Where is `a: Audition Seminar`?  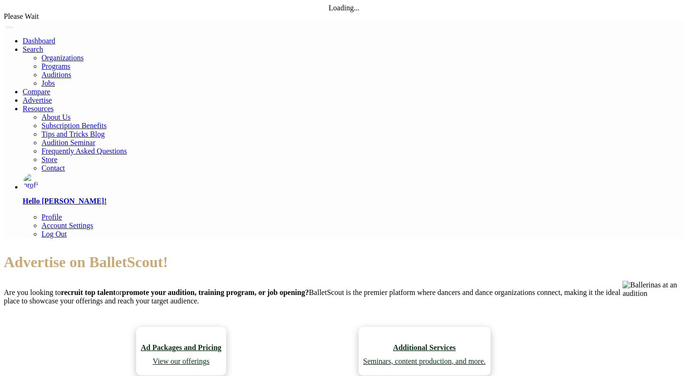 a: Audition Seminar is located at coordinates (68, 142).